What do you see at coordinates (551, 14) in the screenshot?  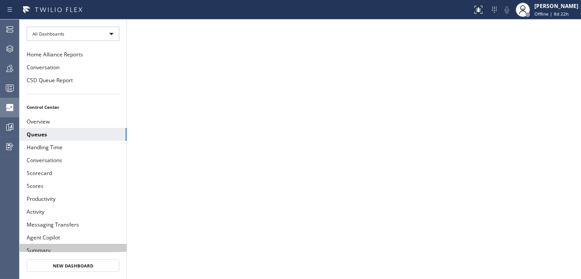 I see `span: Offline | 8d 22h` at bounding box center [551, 14].